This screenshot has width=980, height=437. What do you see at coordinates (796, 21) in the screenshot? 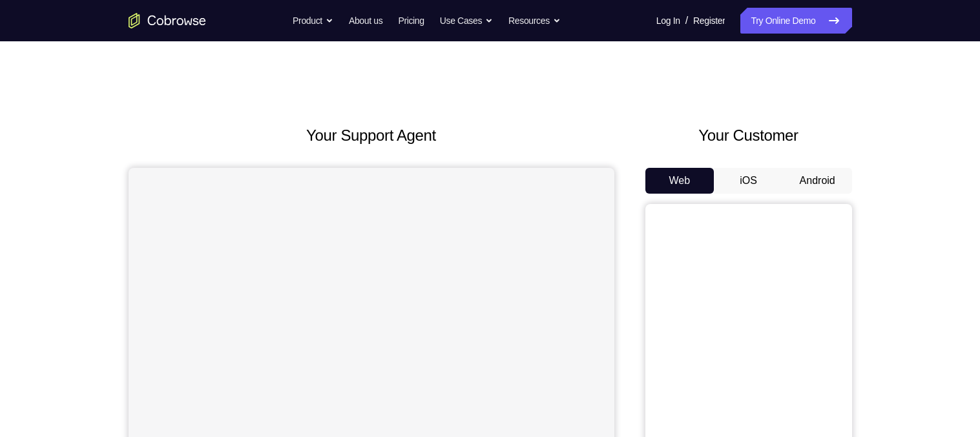
I see `a: Try Online Demo` at bounding box center [796, 21].